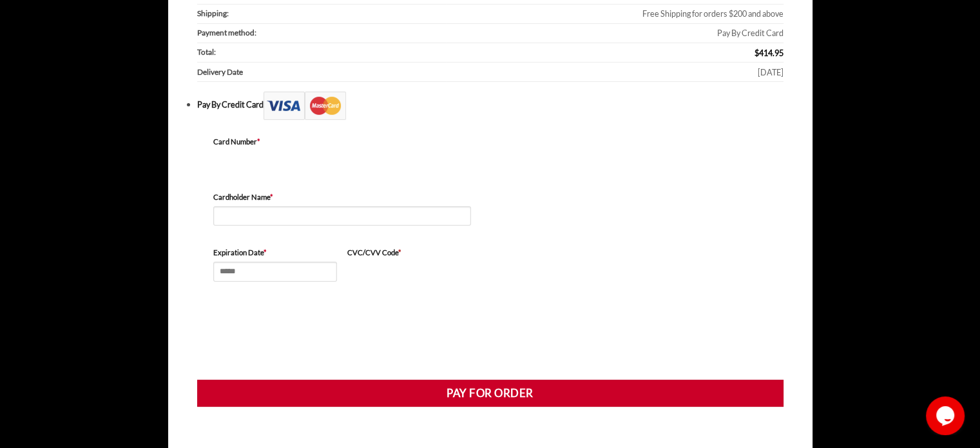  I want to click on td: Pay By Credit Card, so click(614, 33).